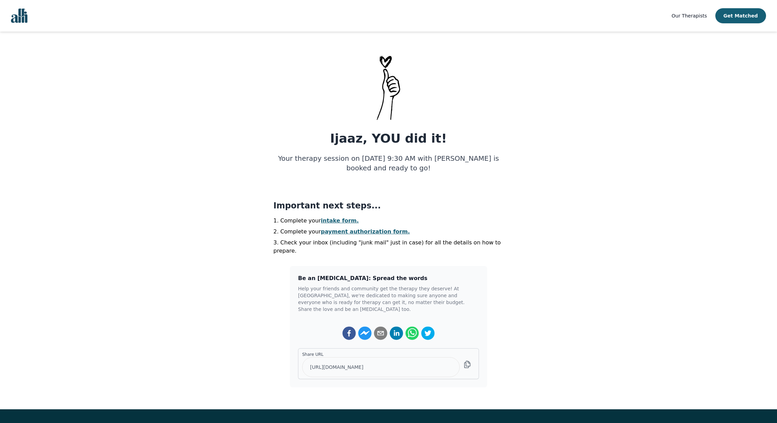 Image resolution: width=777 pixels, height=423 pixels. I want to click on button: email, so click(381, 333).